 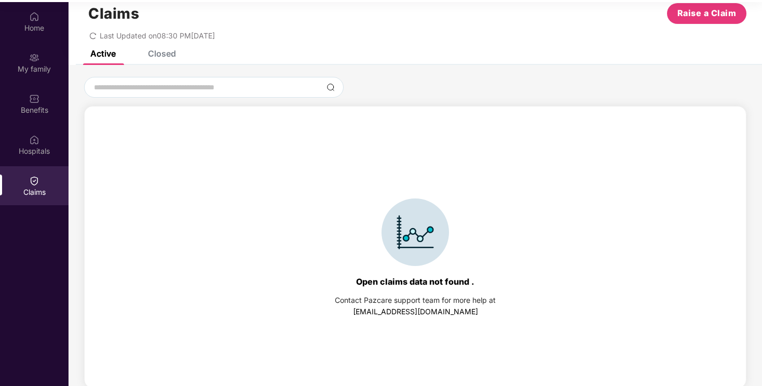 What do you see at coordinates (415, 300) in the screenshot?
I see `div: Contact Pazcare support team for more help at` at bounding box center [415, 300].